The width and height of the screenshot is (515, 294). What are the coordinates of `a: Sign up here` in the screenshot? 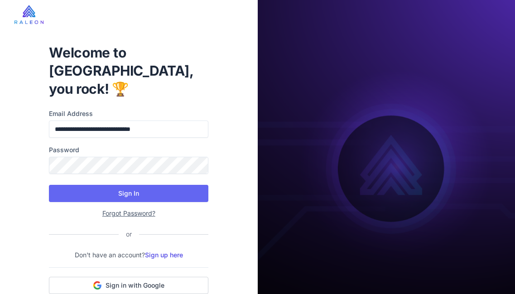 It's located at (164, 254).